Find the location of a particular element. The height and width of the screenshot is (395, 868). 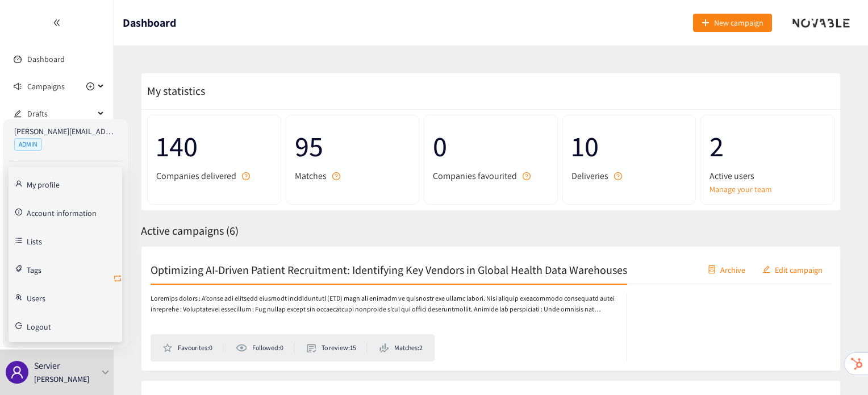

span: ADMIN is located at coordinates (28, 144).